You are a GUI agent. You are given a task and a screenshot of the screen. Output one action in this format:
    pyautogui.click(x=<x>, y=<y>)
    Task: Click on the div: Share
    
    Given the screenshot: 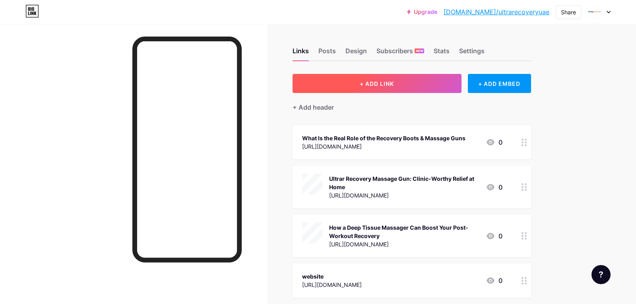 What is the action you would take?
    pyautogui.click(x=568, y=12)
    